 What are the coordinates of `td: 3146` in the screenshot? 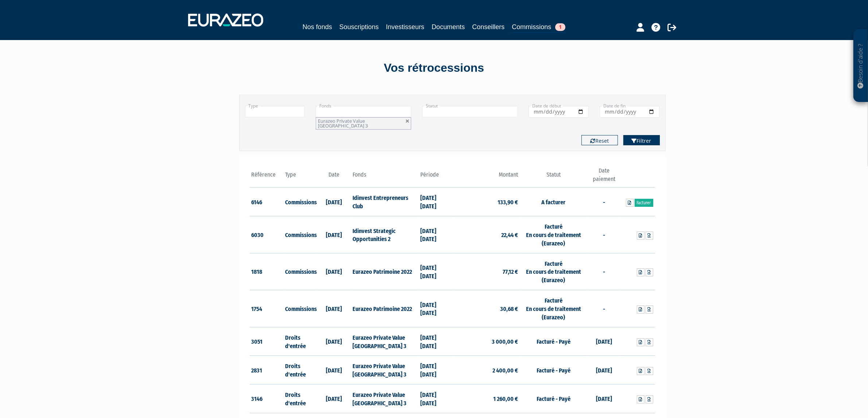 It's located at (266, 399).